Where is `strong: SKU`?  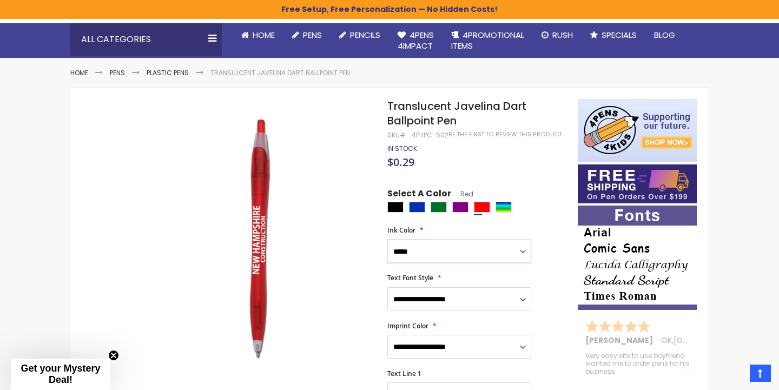 strong: SKU is located at coordinates (397, 135).